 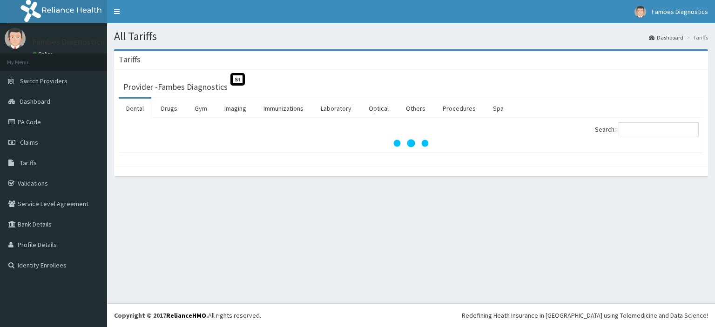 I want to click on a: Procedures, so click(x=459, y=108).